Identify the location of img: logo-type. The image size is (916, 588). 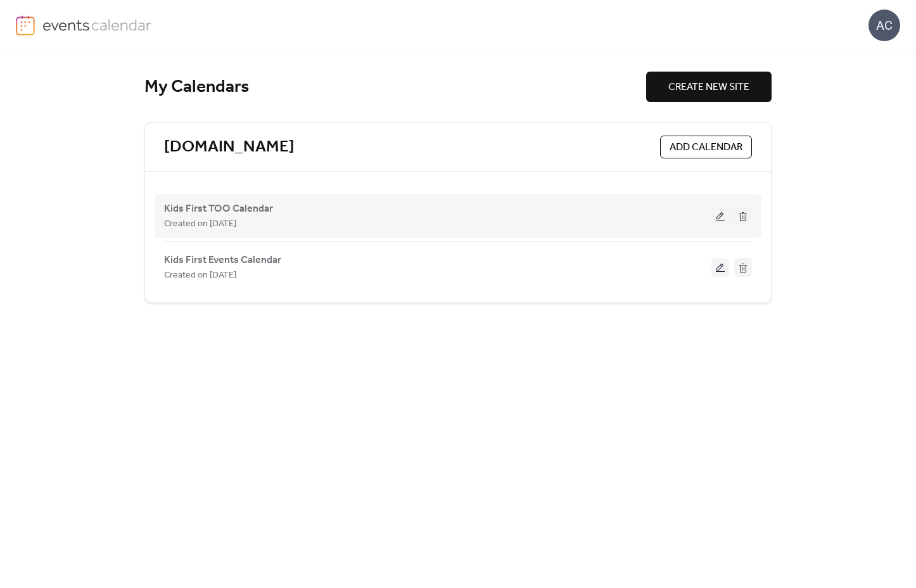
(97, 25).